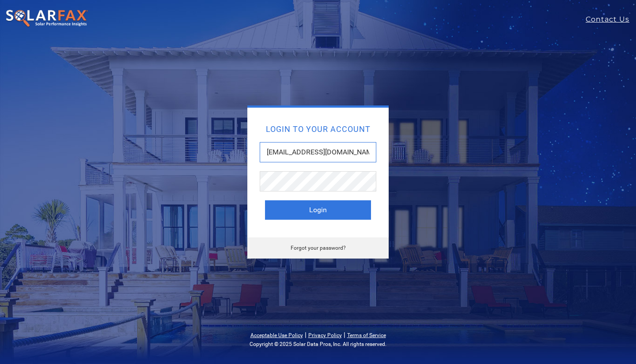 This screenshot has width=636, height=364. Describe the element at coordinates (611, 19) in the screenshot. I see `a: Contact Us` at that location.